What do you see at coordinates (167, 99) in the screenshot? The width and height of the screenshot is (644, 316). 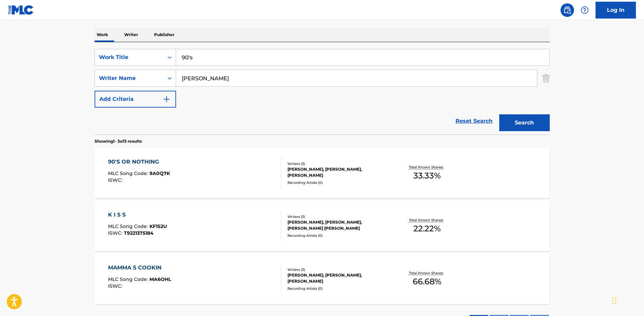 I see `img: 9d2ae6d4665cec9f34b9.svg` at bounding box center [167, 99].